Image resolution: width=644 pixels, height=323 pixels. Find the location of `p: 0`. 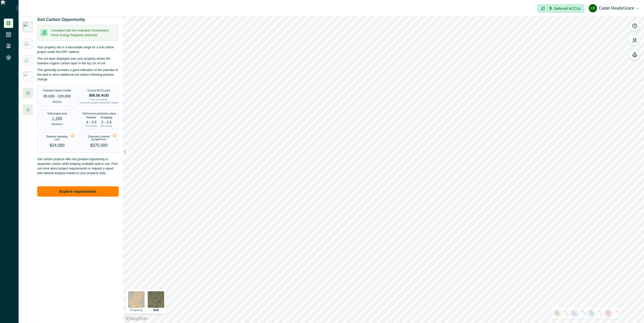

p: 0 is located at coordinates (551, 8).